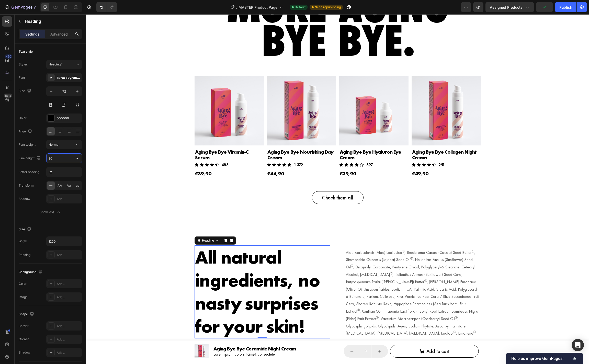 The height and width of the screenshot is (364, 589). Describe the element at coordinates (327, 279) in the screenshot. I see `p: Aloe Barbadensis (Aloe) Leaf Juice , Theobroma Cacao (Cocoa) Seed Butter , Simmondsia Chinensis (...` at that location.